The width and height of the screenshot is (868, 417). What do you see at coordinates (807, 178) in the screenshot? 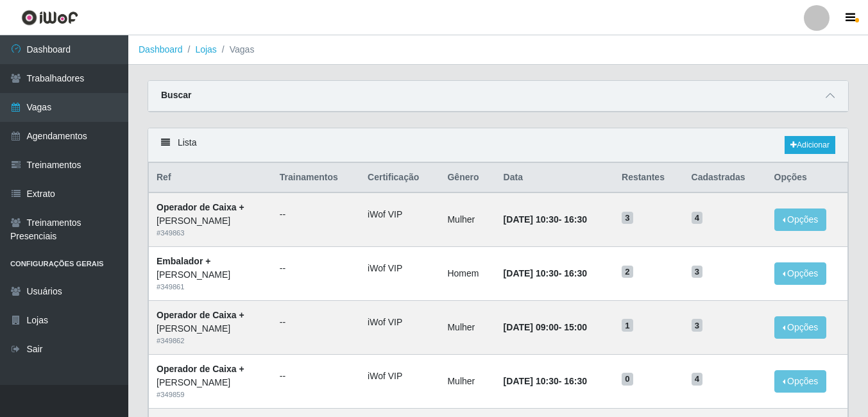
I see `th: Opções` at bounding box center [807, 178].